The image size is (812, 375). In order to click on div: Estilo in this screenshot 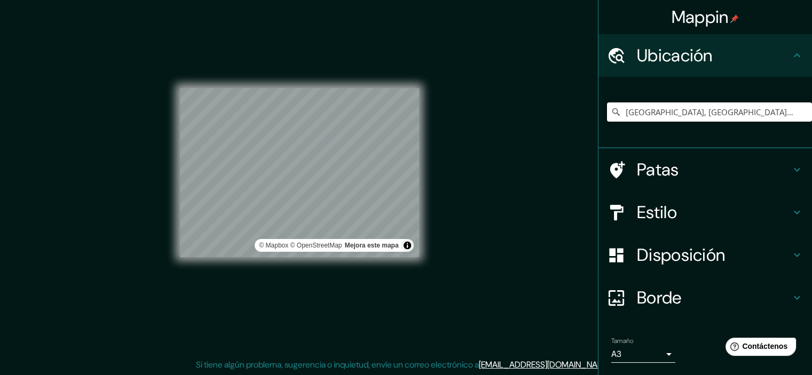, I will do `click(705, 212)`.